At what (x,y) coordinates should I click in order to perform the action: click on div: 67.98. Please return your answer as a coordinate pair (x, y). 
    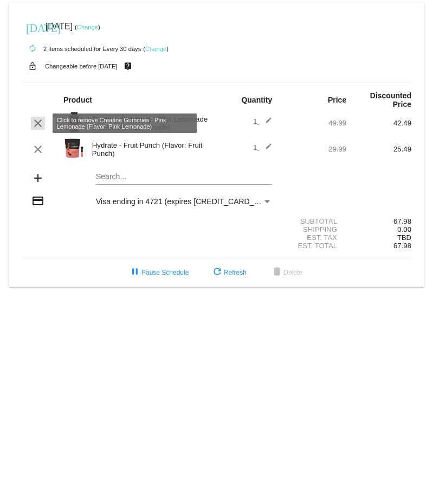
    Looking at the image, I should click on (379, 221).